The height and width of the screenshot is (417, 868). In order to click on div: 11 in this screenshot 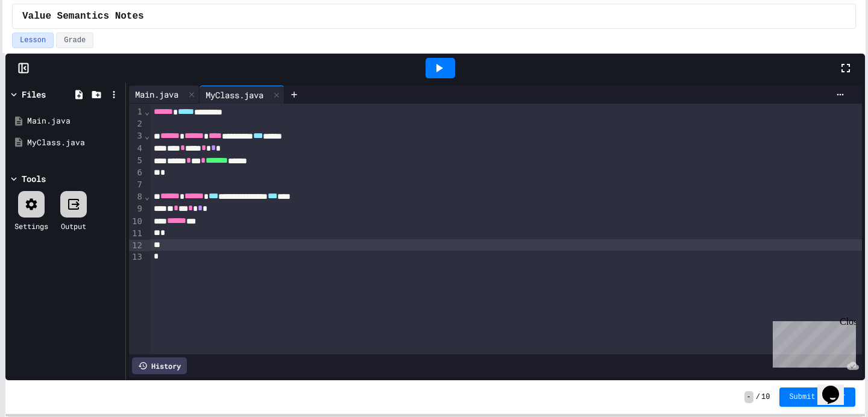, I will do `click(136, 234)`.